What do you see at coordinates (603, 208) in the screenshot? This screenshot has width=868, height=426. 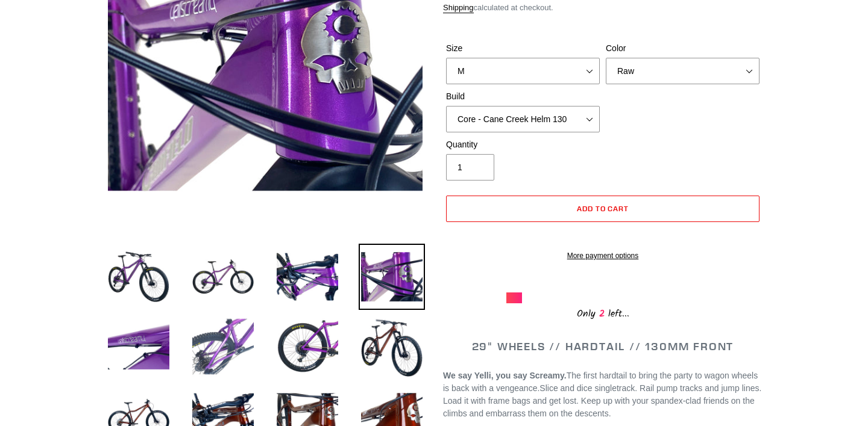 I see `span: Add to cart` at bounding box center [603, 208].